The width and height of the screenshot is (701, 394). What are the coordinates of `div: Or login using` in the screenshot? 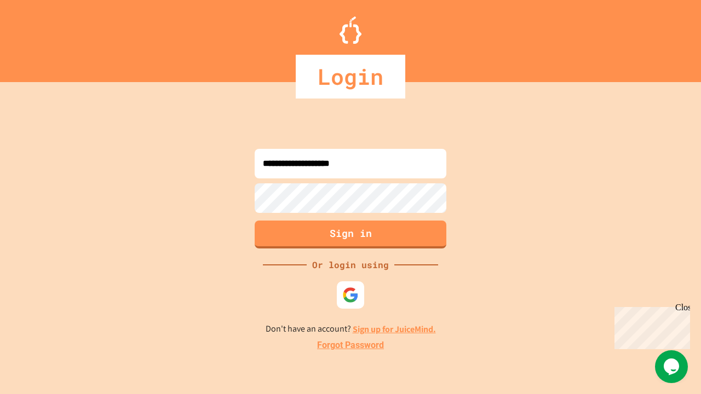 It's located at (350, 265).